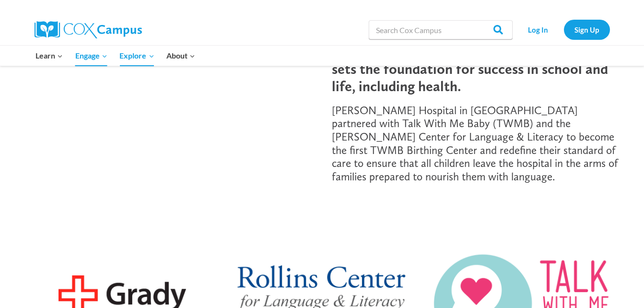  What do you see at coordinates (538, 29) in the screenshot?
I see `a: Log In` at bounding box center [538, 29].